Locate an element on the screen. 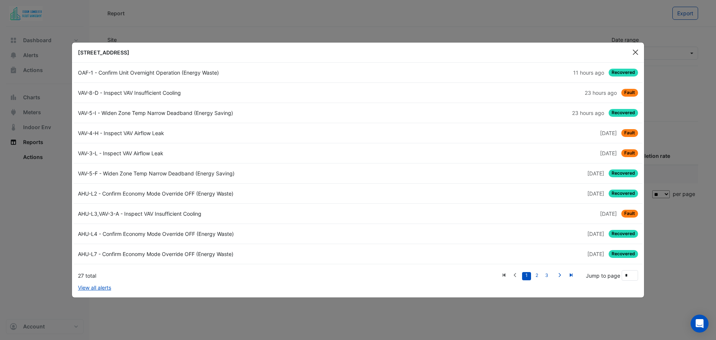 This screenshot has height=340, width=716. div: VAV-4-H - Inspect VAV Airflow Leak is located at coordinates (216, 133).